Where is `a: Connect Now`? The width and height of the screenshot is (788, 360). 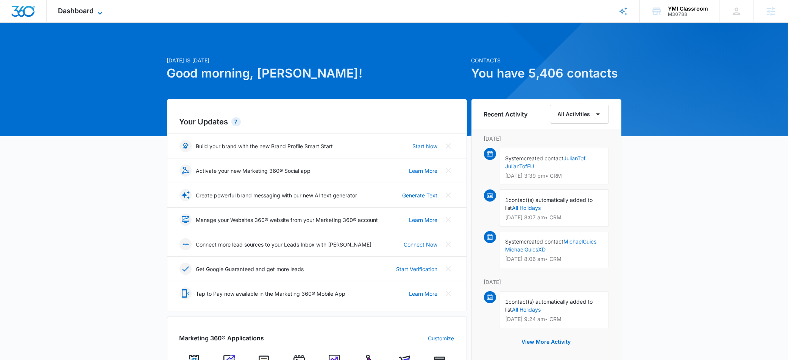
a: Connect Now is located at coordinates (421, 245).